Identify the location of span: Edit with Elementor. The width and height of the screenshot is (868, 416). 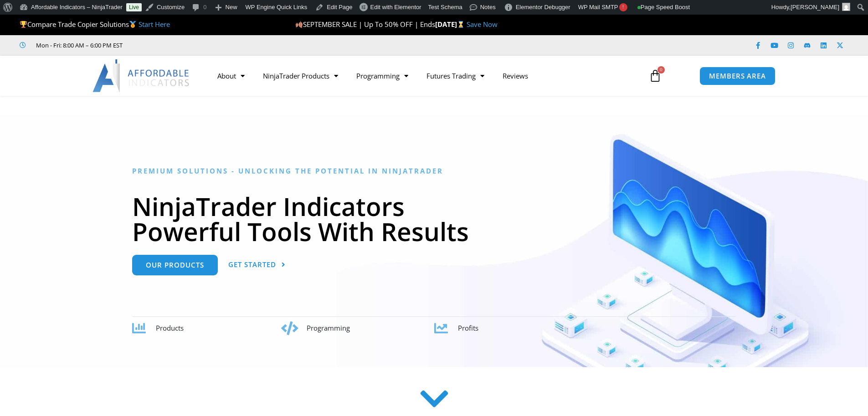
(396, 7).